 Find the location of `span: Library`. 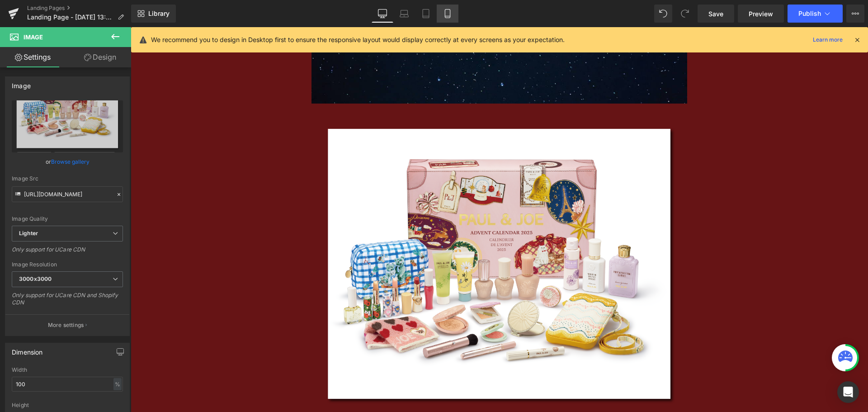

span: Library is located at coordinates (159, 13).